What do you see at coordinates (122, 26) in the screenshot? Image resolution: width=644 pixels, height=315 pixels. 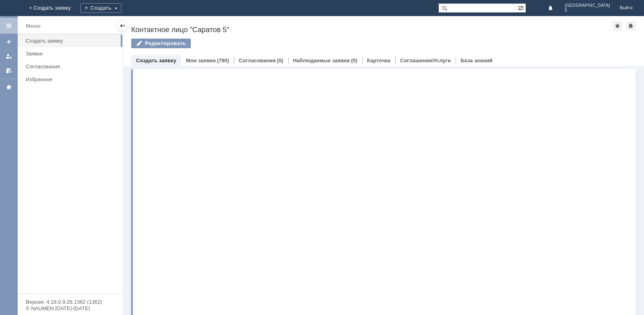 I see `div: Скрыть меню` at bounding box center [122, 26].